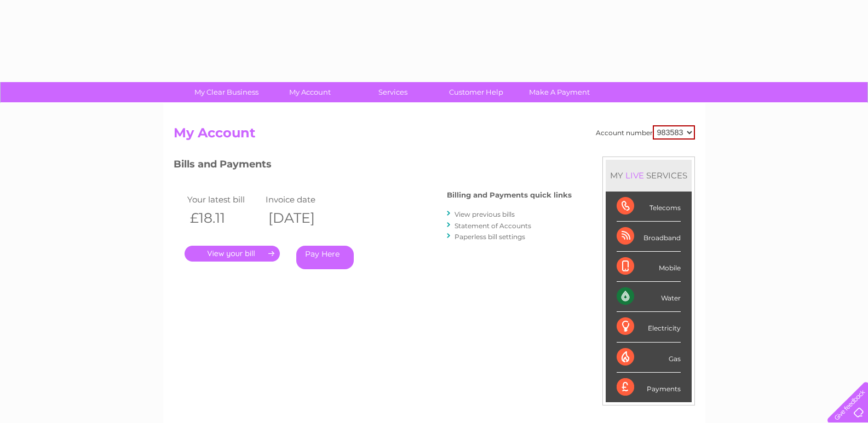 The width and height of the screenshot is (868, 423). I want to click on a: Make A Payment, so click(560, 92).